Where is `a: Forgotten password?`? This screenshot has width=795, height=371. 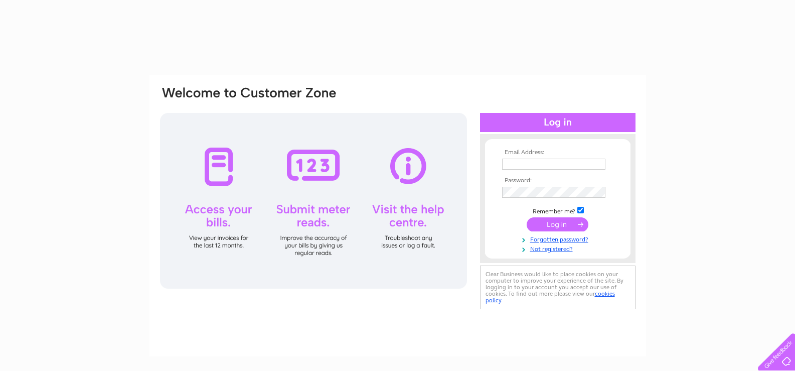 a: Forgotten password? is located at coordinates (559, 238).